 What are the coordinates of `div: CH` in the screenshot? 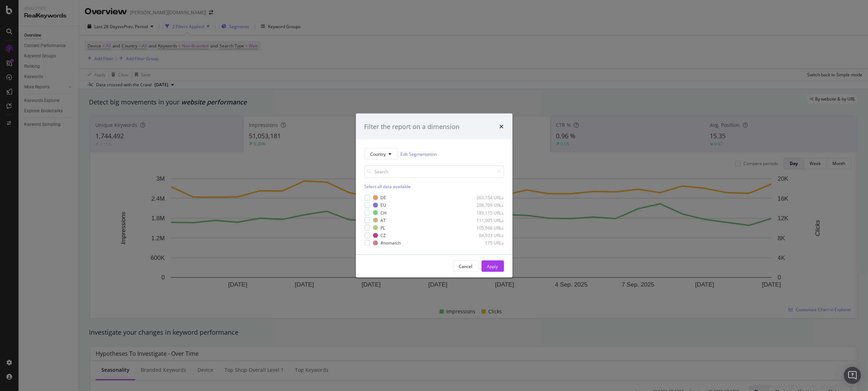 It's located at (384, 212).